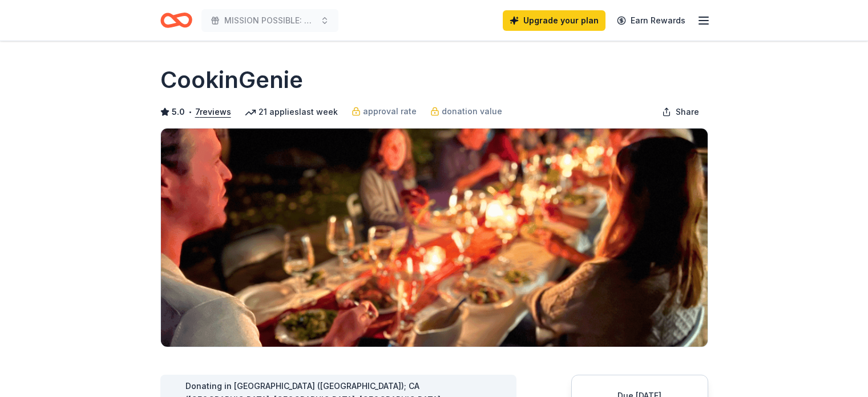 The image size is (868, 397). Describe the element at coordinates (687, 112) in the screenshot. I see `span: Share` at that location.